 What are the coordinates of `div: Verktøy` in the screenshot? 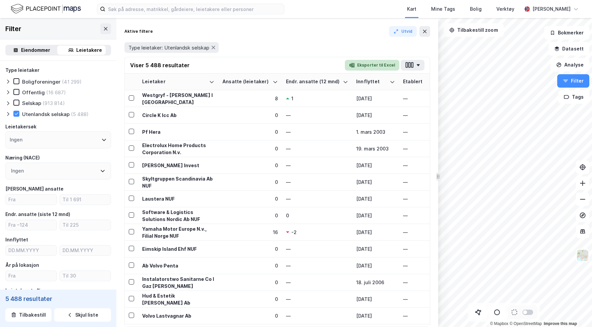 It's located at (505, 9).